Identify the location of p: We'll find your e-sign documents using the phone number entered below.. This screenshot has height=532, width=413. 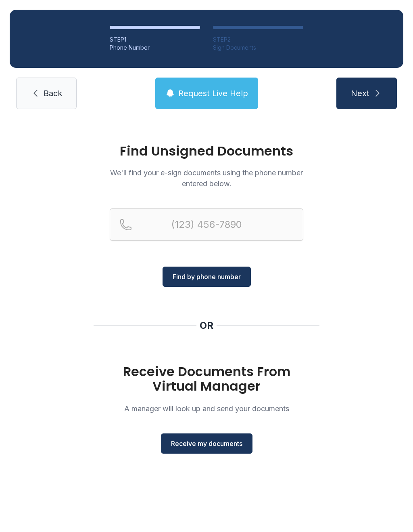
(207, 178).